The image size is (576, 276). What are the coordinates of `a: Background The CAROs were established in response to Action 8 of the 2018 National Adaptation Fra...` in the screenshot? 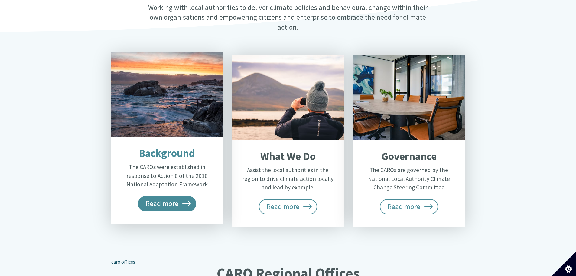 It's located at (167, 138).